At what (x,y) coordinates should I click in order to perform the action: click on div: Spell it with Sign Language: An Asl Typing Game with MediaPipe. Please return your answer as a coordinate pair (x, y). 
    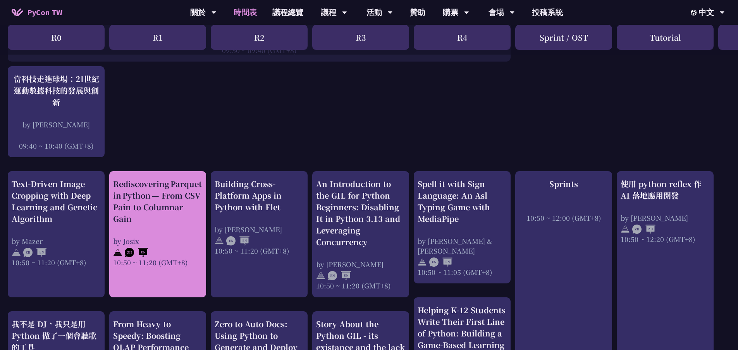
    Looking at the image, I should click on (462, 202).